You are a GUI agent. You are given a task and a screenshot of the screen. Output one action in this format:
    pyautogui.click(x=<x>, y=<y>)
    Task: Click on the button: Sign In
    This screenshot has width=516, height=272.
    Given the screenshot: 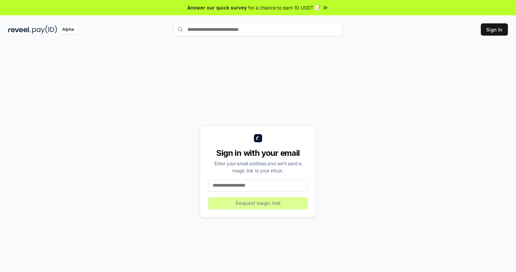 What is the action you would take?
    pyautogui.click(x=494, y=29)
    